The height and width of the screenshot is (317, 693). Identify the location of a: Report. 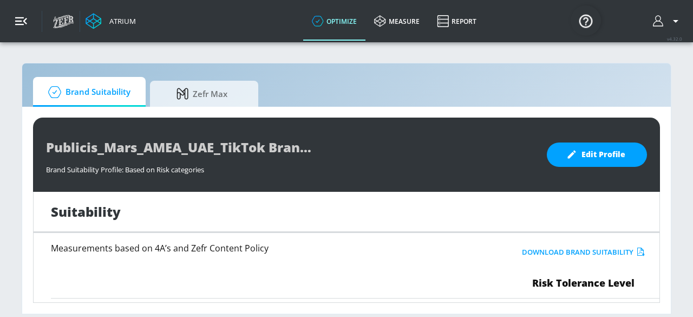
(457, 21).